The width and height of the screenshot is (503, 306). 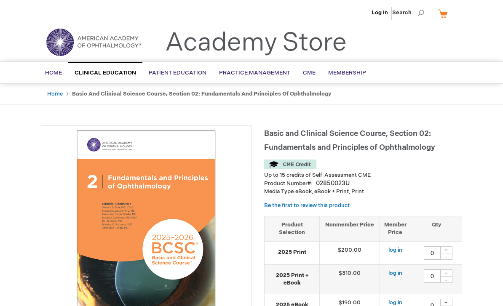 I want to click on img: CME Credit, so click(x=290, y=164).